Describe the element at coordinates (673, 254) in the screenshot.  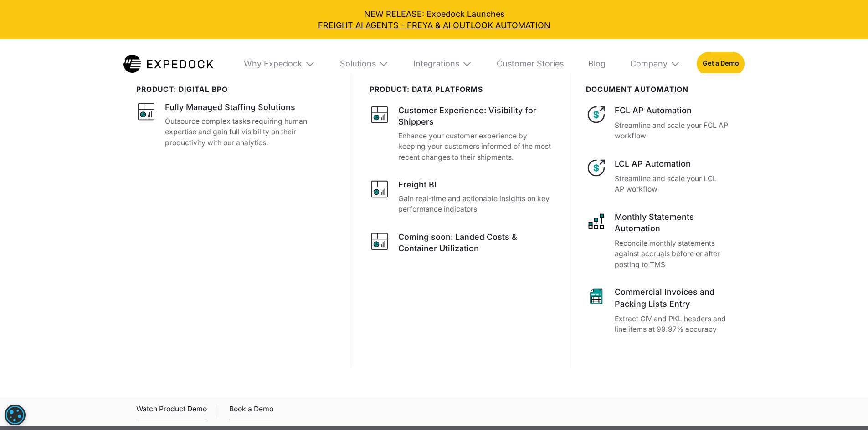
I see `p: Reconcile monthly statements against accruals before or after posting to TMS` at that location.